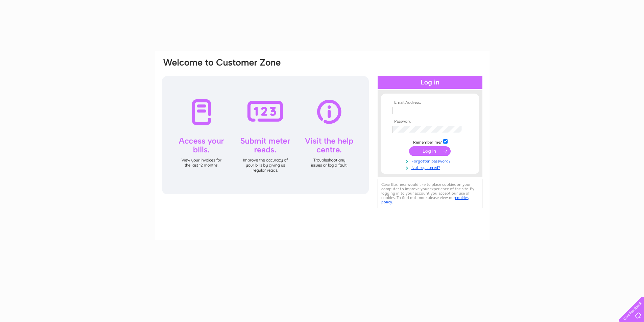  What do you see at coordinates (430, 151) in the screenshot?
I see `input: Submit` at bounding box center [430, 151].